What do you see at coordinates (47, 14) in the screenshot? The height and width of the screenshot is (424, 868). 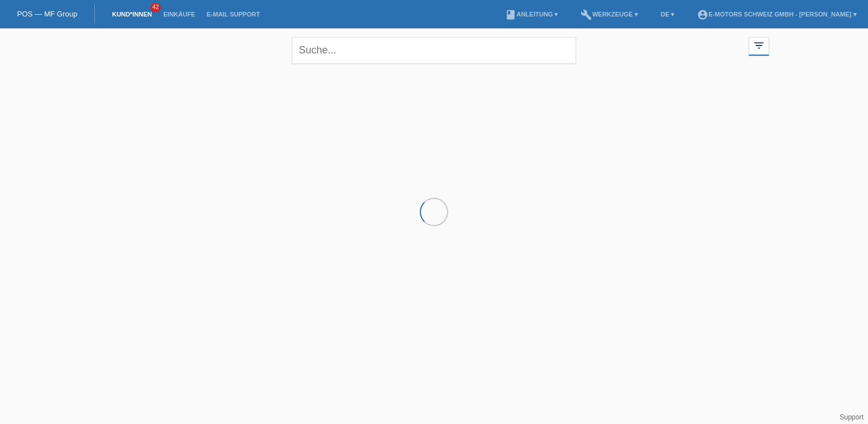 I see `a: POS — MF Group` at bounding box center [47, 14].